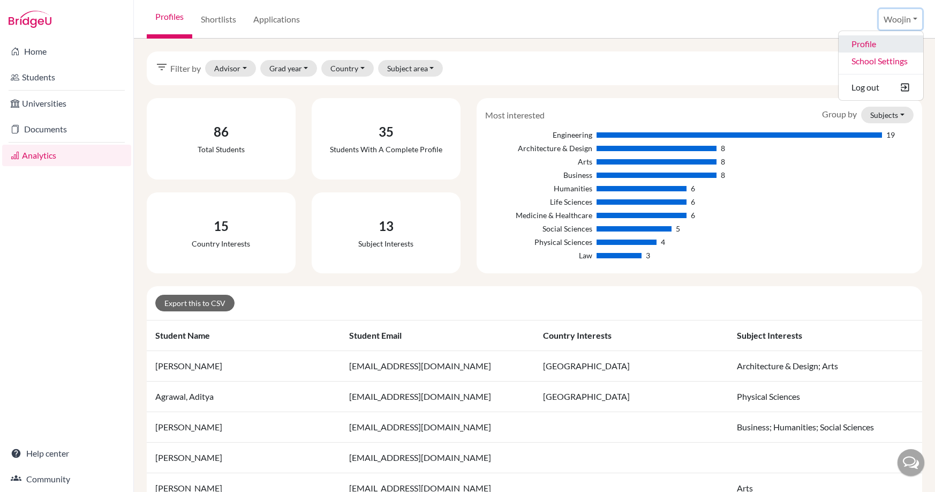 This screenshot has height=492, width=935. What do you see at coordinates (386, 243) in the screenshot?
I see `div: Subject interests` at bounding box center [386, 243].